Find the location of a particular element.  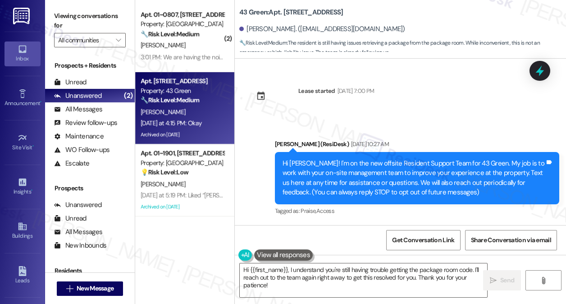

a: Leads is located at coordinates (23, 275).